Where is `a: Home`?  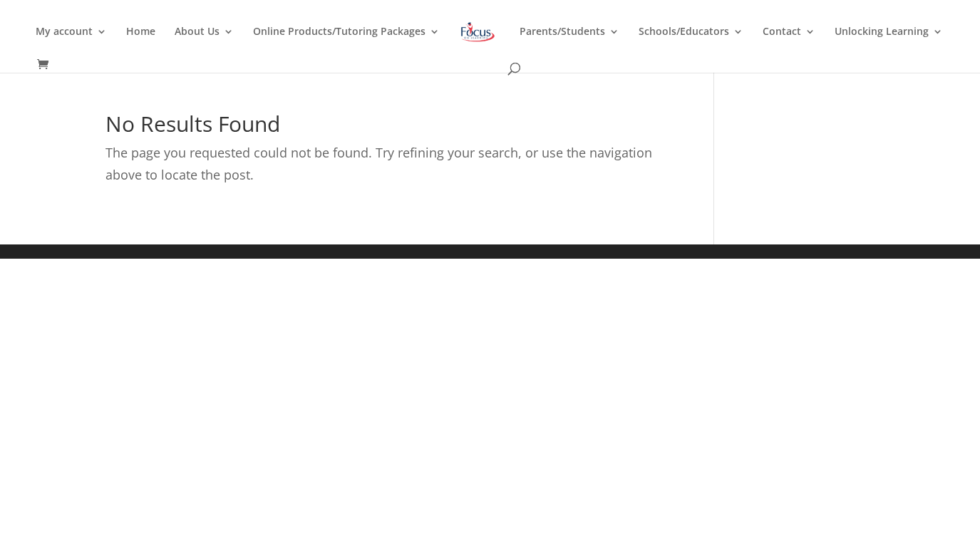 a: Home is located at coordinates (140, 43).